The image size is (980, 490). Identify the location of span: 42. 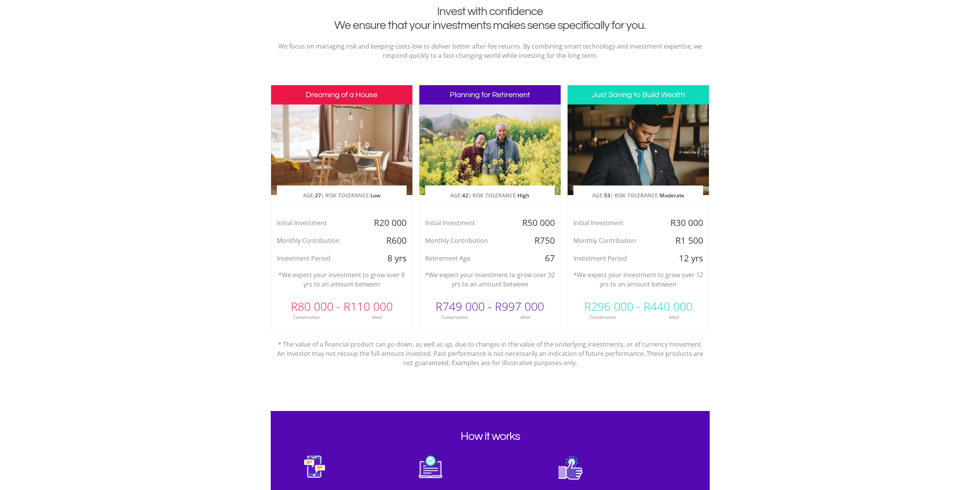
(465, 195).